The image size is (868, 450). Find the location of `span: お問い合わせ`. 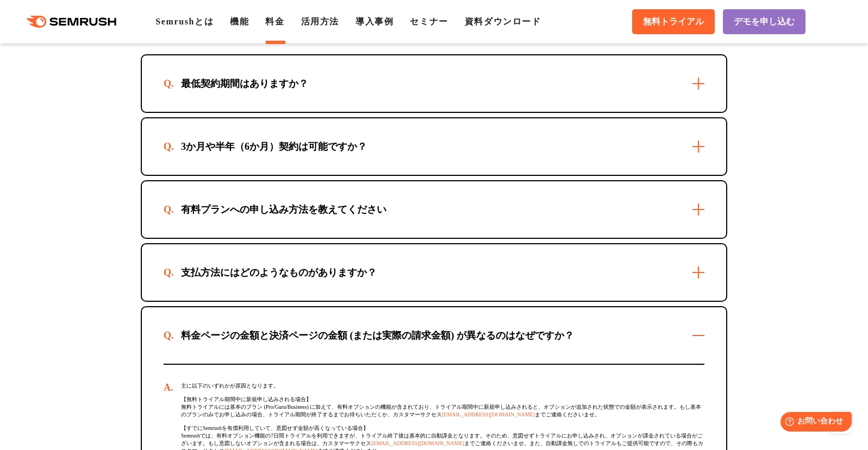

span: お問い合わせ is located at coordinates (49, 13).